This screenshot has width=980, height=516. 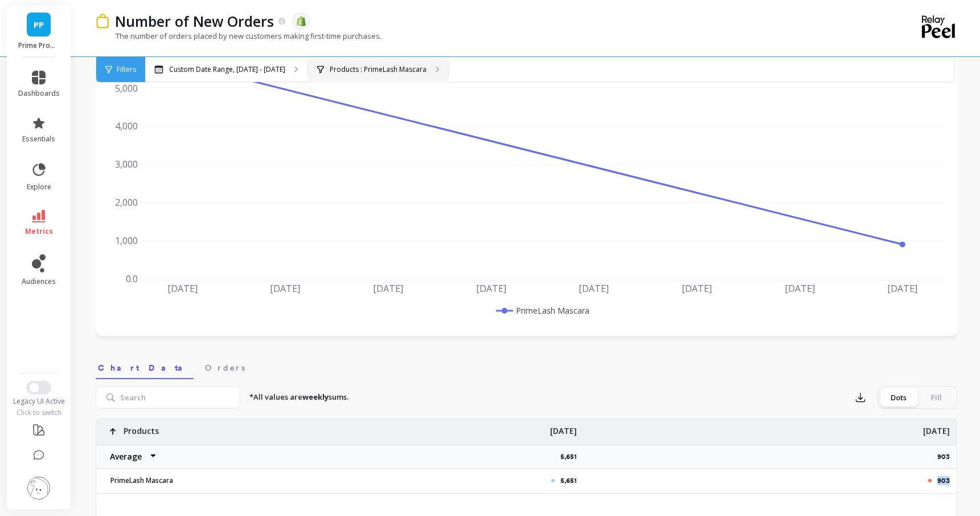 What do you see at coordinates (39, 231) in the screenshot?
I see `span: metrics` at bounding box center [39, 231].